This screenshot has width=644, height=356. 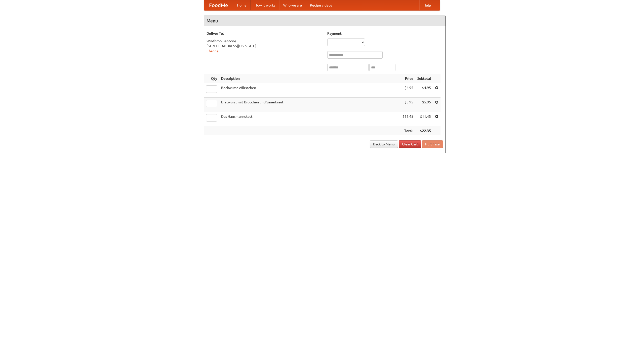 What do you see at coordinates (264, 41) in the screenshot?
I see `div: Winthrop Bentone` at bounding box center [264, 41].